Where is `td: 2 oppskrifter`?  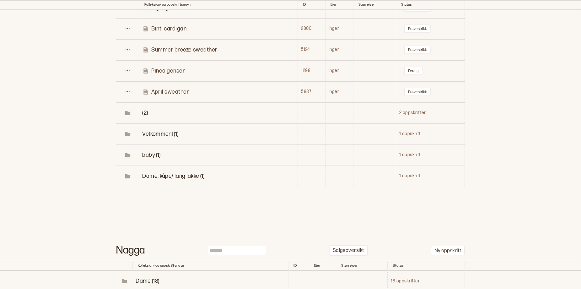
td: 2 oppskrifter is located at coordinates (430, 113).